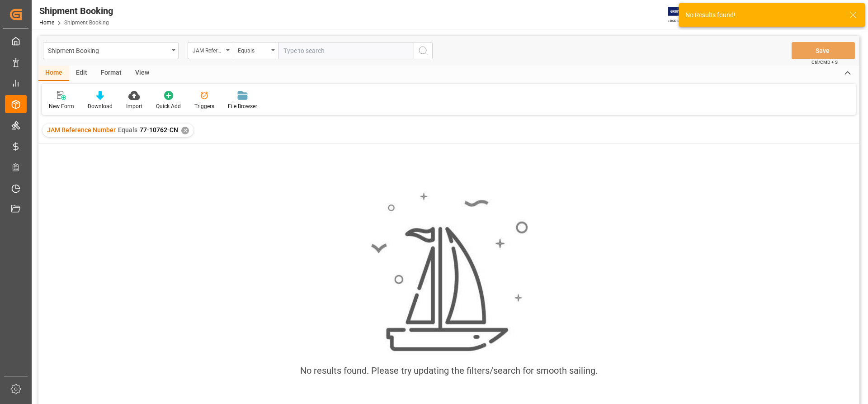 The image size is (868, 404). I want to click on div: No results found. Please try updating the filters/search for smooth sailing., so click(449, 371).